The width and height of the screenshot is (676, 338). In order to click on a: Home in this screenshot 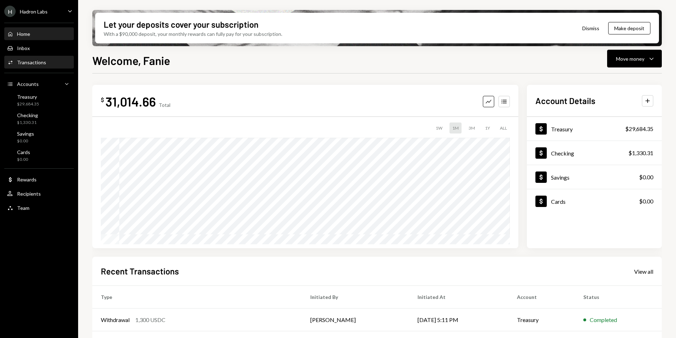, I will do `click(39, 34)`.